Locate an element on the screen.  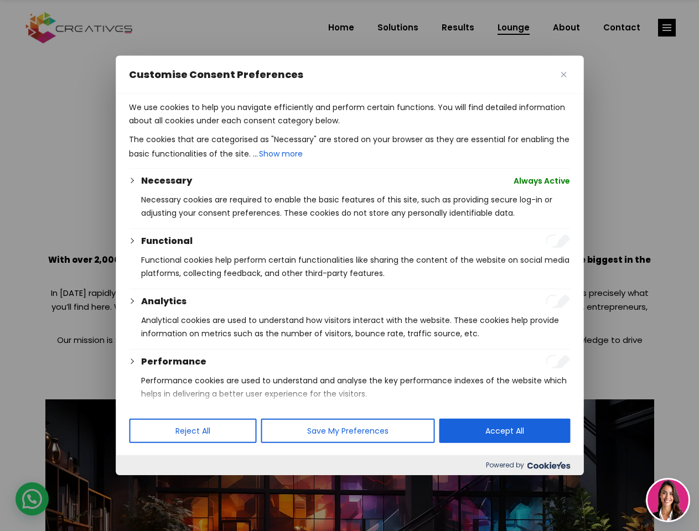
span: Customise Consent Preferences is located at coordinates (216, 75).